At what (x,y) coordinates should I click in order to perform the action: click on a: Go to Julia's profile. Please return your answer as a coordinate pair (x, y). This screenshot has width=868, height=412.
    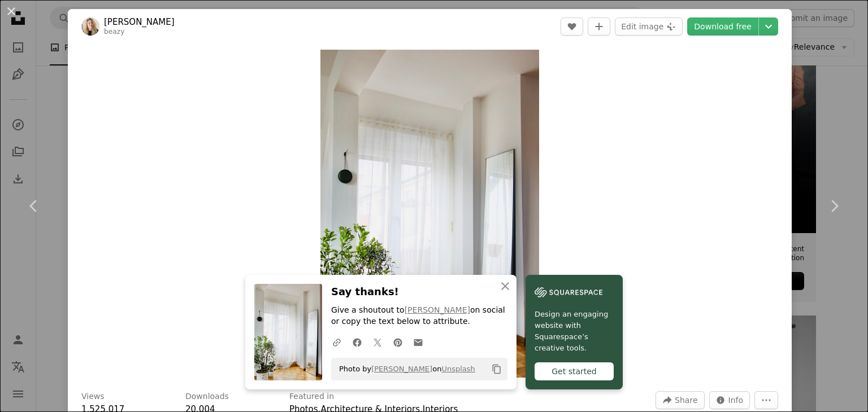
    Looking at the image, I should click on (91, 26).